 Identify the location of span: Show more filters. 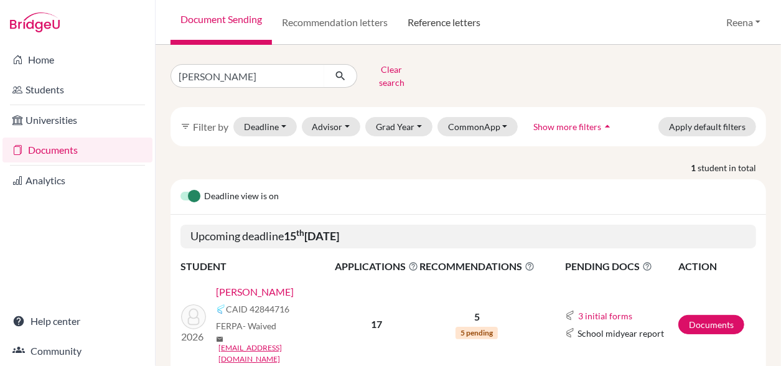
(567, 126).